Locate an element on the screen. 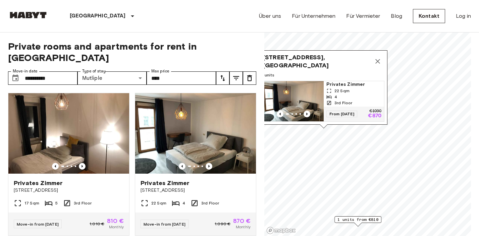 This screenshot has width=479, height=236. a: Kontakt is located at coordinates (429, 16).